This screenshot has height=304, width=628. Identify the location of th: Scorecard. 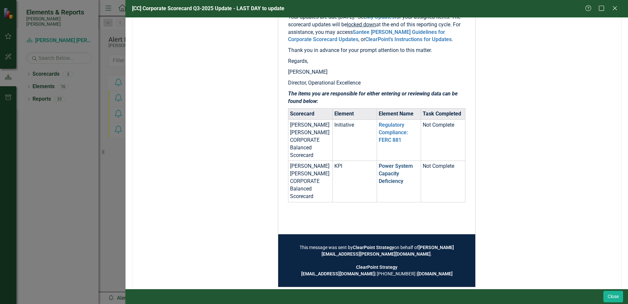
(310, 114).